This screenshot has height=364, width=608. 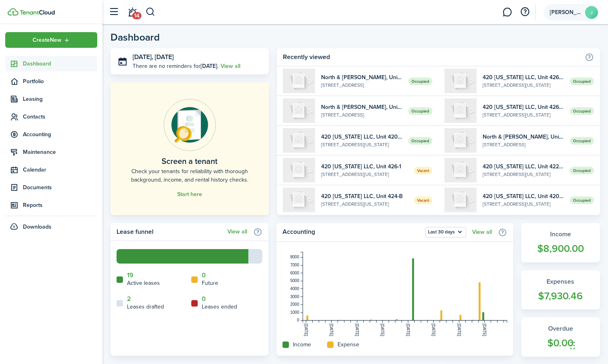 I want to click on a: Start here, so click(x=190, y=194).